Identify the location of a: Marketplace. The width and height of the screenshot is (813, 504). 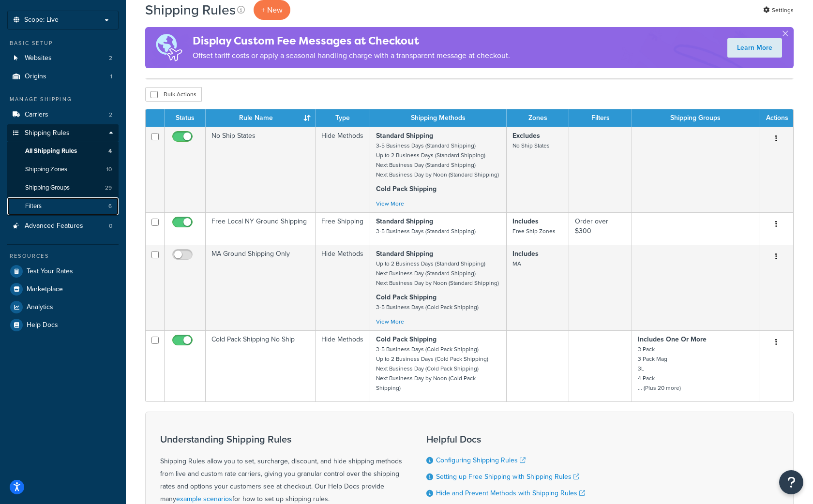
(63, 289).